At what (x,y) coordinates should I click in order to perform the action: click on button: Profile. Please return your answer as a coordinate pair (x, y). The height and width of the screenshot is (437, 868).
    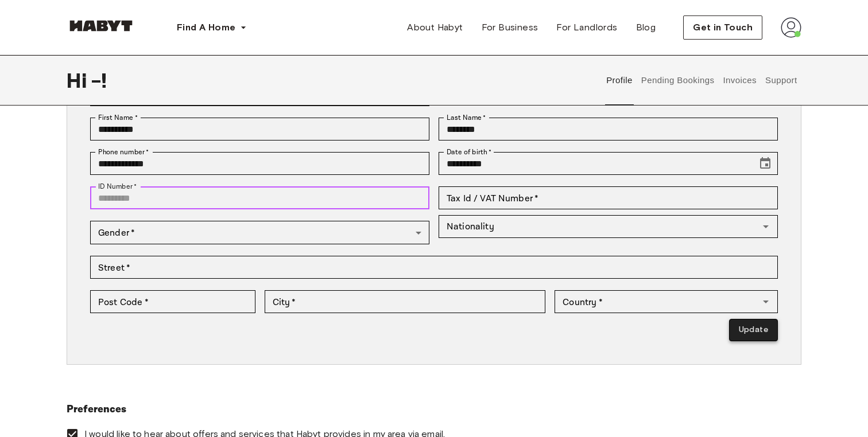
    Looking at the image, I should click on (619, 81).